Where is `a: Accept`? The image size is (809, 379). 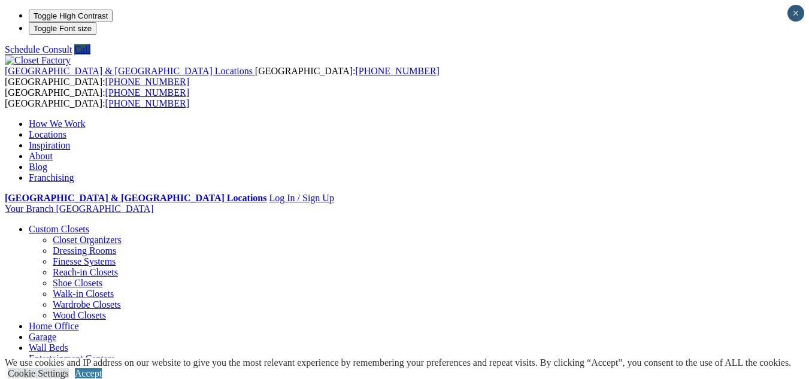
a: Accept is located at coordinates (88, 373).